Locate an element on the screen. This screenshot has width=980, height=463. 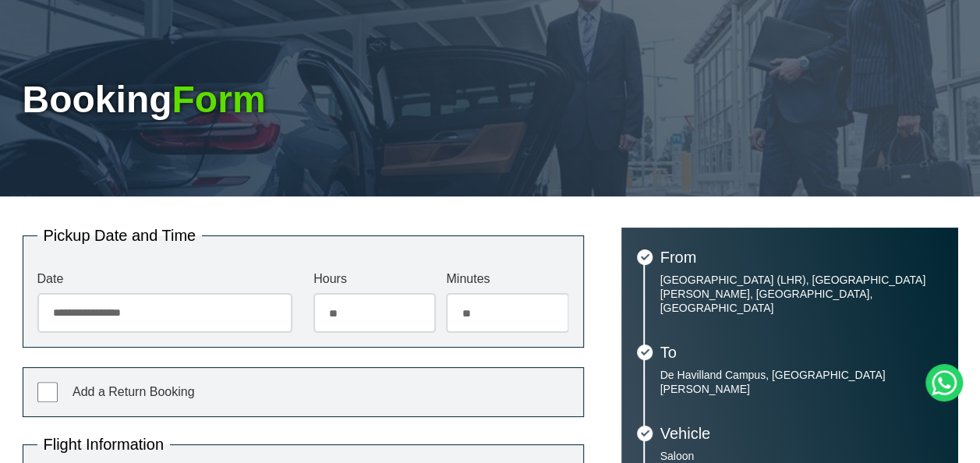
h3: From is located at coordinates (801, 257).